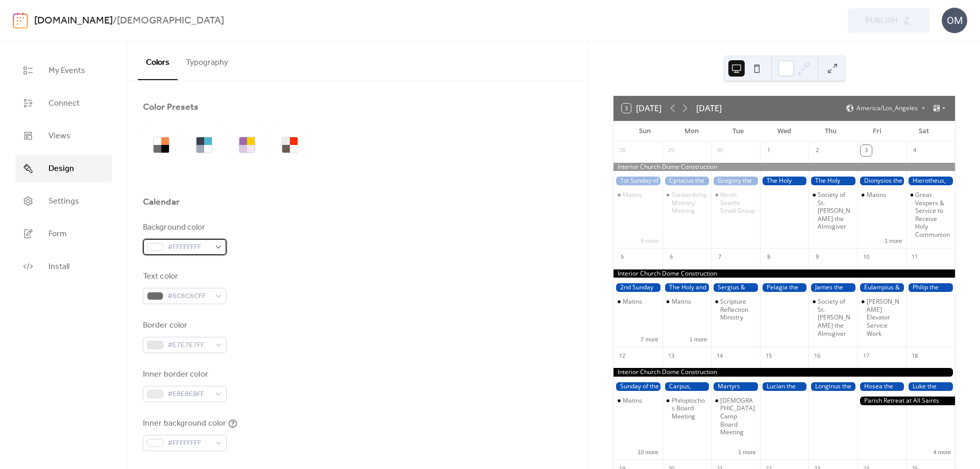 This screenshot has width=980, height=469. What do you see at coordinates (866, 356) in the screenshot?
I see `div: 17` at bounding box center [866, 356].